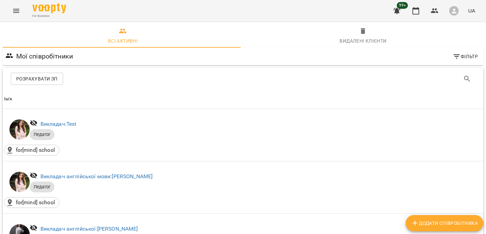 The image size is (486, 234). Describe the element at coordinates (49, 8) in the screenshot. I see `img: Voopty Logo` at that location.